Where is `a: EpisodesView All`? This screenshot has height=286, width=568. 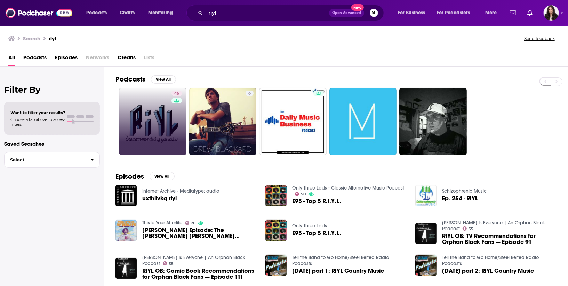
a: EpisodesView All is located at coordinates (145, 176).